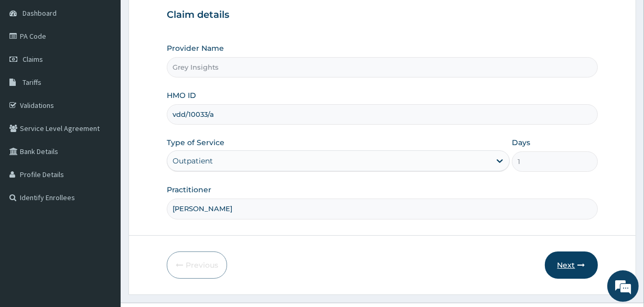 The image size is (644, 307). What do you see at coordinates (102, 218) in the screenshot?
I see `textarea: Type your message and hit 'Enter'` at bounding box center [102, 218].